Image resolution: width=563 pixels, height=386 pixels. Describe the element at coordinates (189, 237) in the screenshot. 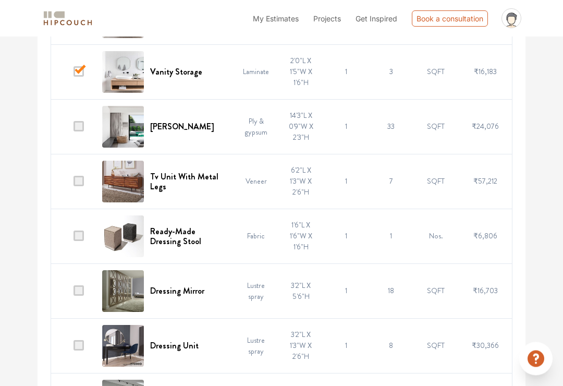

I see `h6: Ready-Made Dressing Stool` at that location.